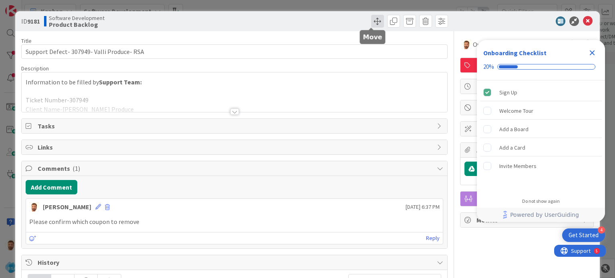 This screenshot has height=278, width=615. What do you see at coordinates (42, 6) in the screenshot?
I see `div: 5` at bounding box center [42, 6].